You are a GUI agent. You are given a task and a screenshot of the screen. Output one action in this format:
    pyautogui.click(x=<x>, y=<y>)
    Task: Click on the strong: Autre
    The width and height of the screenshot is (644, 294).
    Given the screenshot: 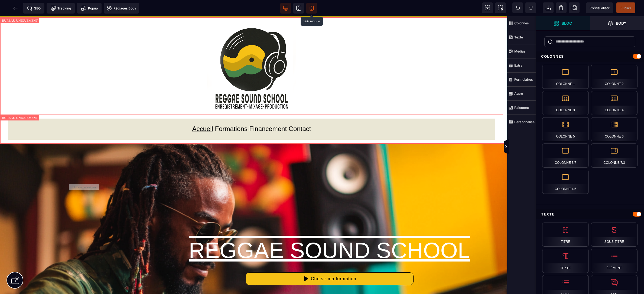 What is the action you would take?
    pyautogui.click(x=518, y=93)
    